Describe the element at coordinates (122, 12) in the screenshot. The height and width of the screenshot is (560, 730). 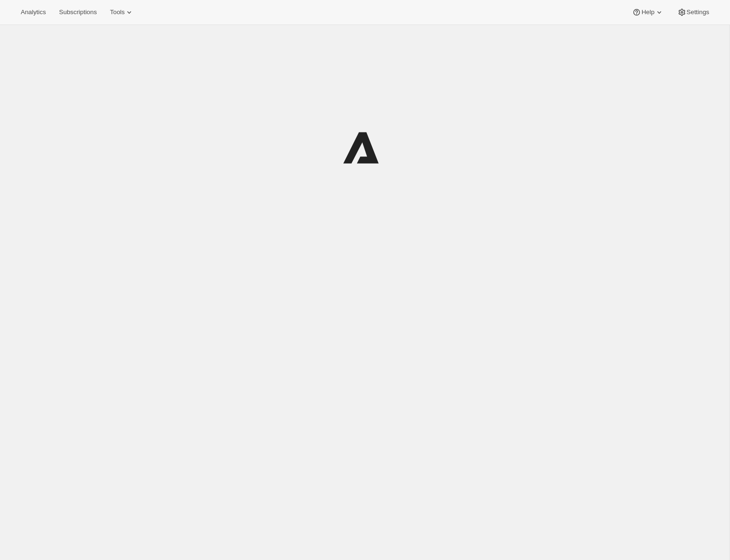
I see `button: Tools` at that location.